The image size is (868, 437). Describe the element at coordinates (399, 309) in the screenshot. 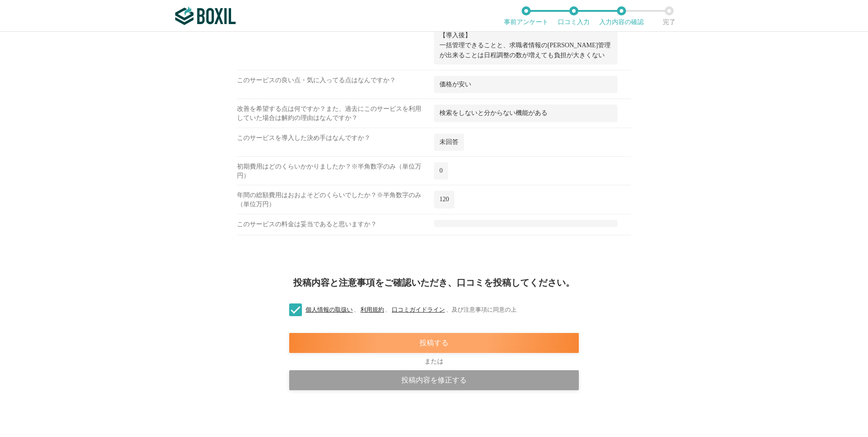

I see `label: 、 、 、 及び注意事項に同意の上` at that location.